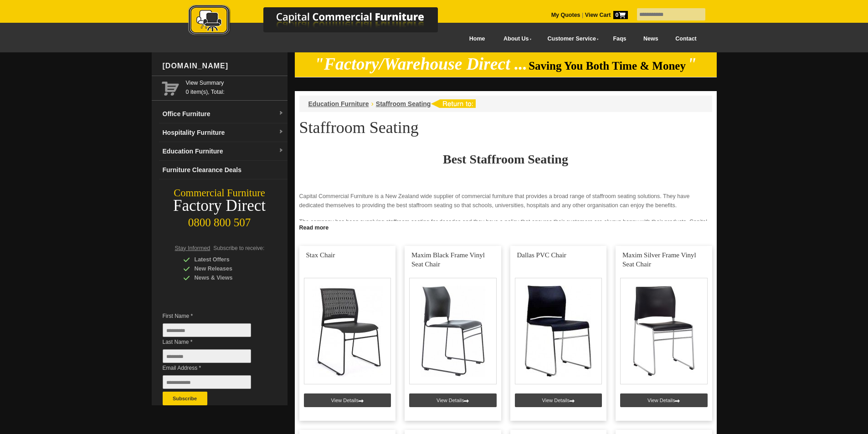  I want to click on a: Customer Service, so click(571, 39).